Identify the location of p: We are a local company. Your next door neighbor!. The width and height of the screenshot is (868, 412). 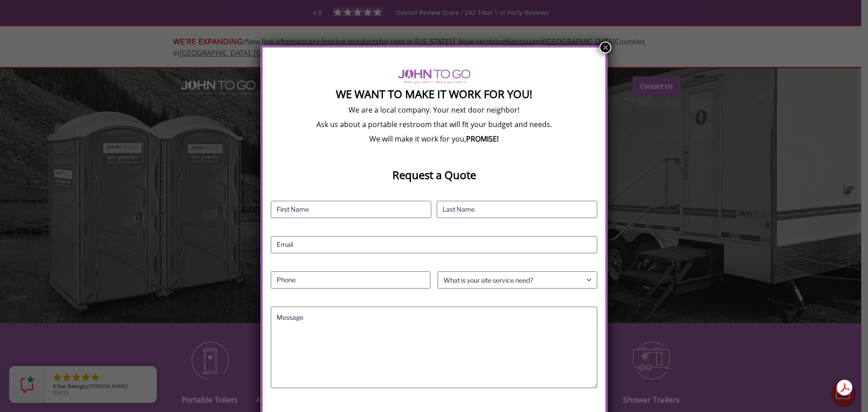
(434, 110).